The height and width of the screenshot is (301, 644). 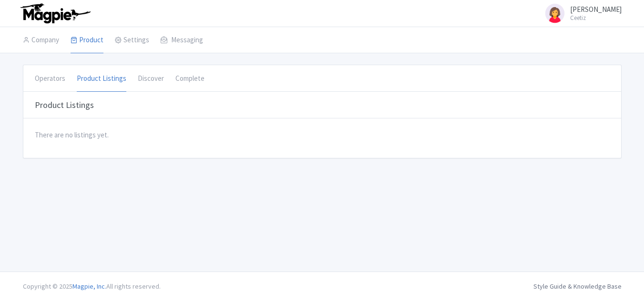 What do you see at coordinates (554, 14) in the screenshot?
I see `img: avatar_key_member-9c1dde93af8b07d7383eb8b5fb890c87.png` at bounding box center [554, 14].